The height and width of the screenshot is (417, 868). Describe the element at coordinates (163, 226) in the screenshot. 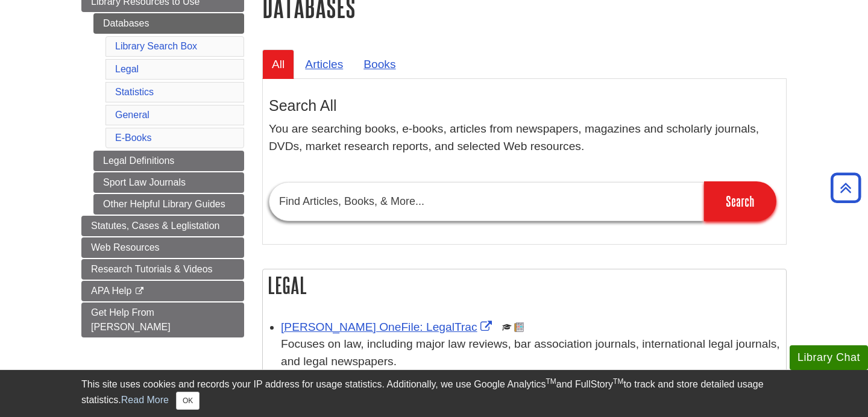

I see `a: Statutes, Cases & Leglistation` at that location.